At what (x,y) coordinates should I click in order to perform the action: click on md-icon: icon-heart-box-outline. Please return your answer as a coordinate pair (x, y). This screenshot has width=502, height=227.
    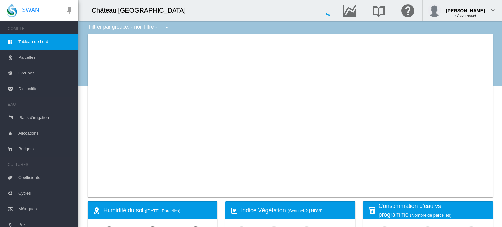
    Looking at the image, I should click on (234, 211).